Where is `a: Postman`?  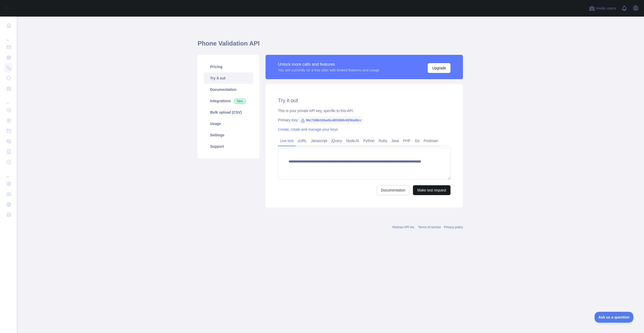 a: Postman is located at coordinates (431, 141).